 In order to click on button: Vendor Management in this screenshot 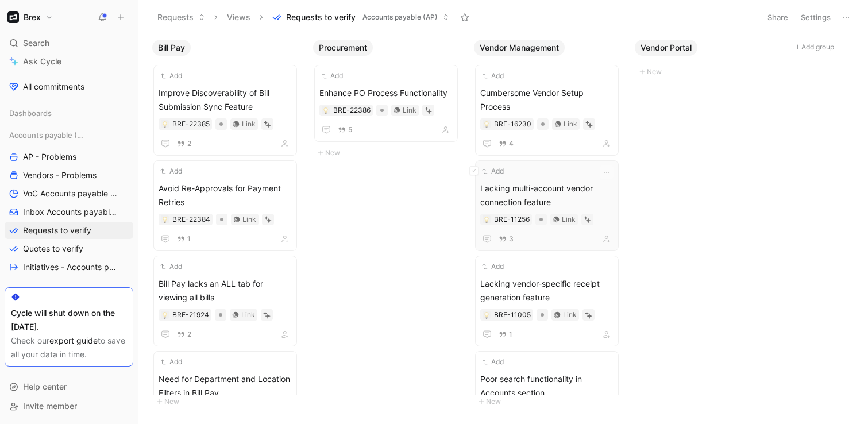, I will do `click(519, 48)`.